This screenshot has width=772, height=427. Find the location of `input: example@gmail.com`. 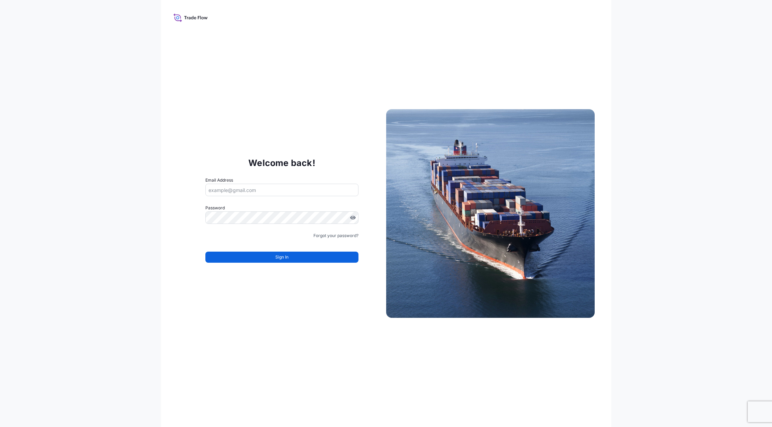

input: example@gmail.com is located at coordinates (282, 190).